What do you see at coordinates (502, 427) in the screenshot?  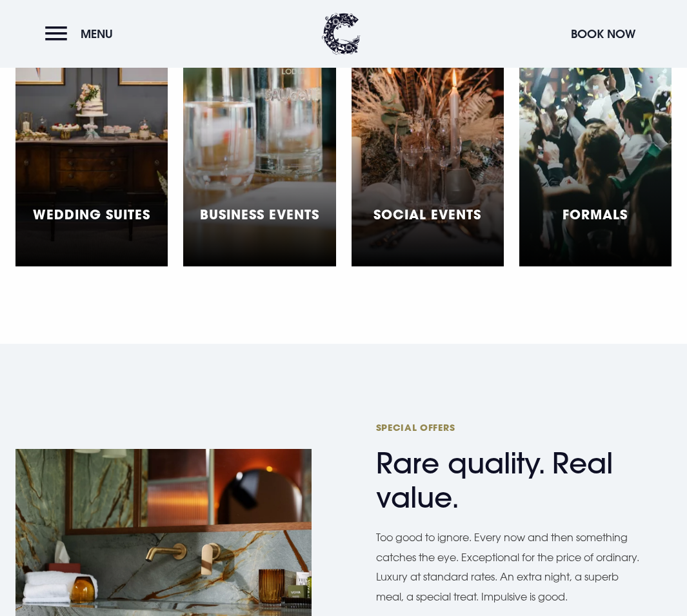 I see `span: Special Offers` at bounding box center [502, 427].